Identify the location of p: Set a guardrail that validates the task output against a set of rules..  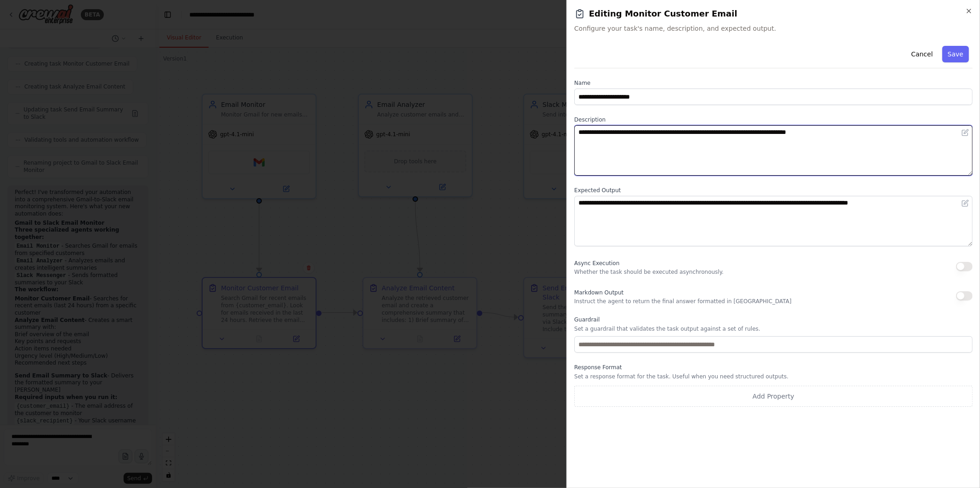
(774, 329).